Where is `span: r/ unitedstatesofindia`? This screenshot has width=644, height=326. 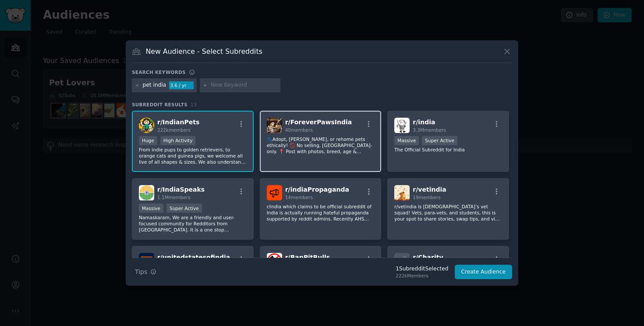
span: r/ unitedstatesofindia is located at coordinates (193, 257).